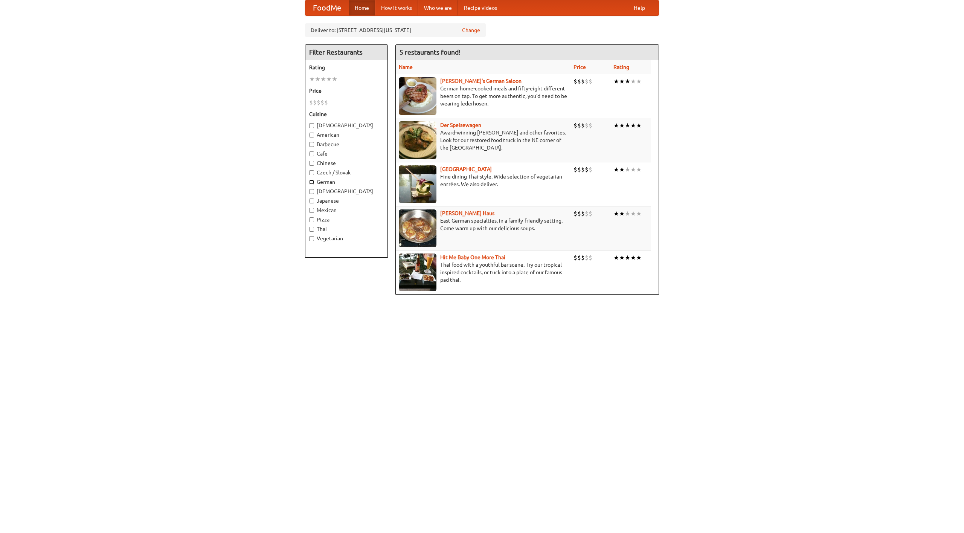 The image size is (964, 533). I want to click on p: East German specialties, in a family-friendly setting. Come warm up with our delicious soups., so click(483, 224).